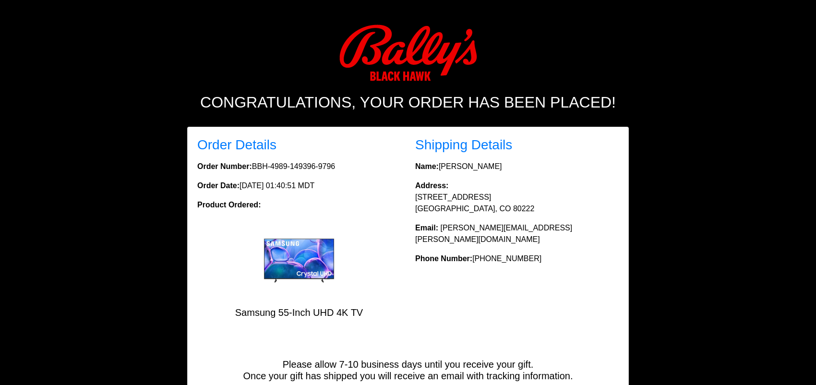 Image resolution: width=816 pixels, height=385 pixels. What do you see at coordinates (299, 261) in the screenshot?
I see `img: Samsung 55-Inch UHD 4K TV` at bounding box center [299, 261].